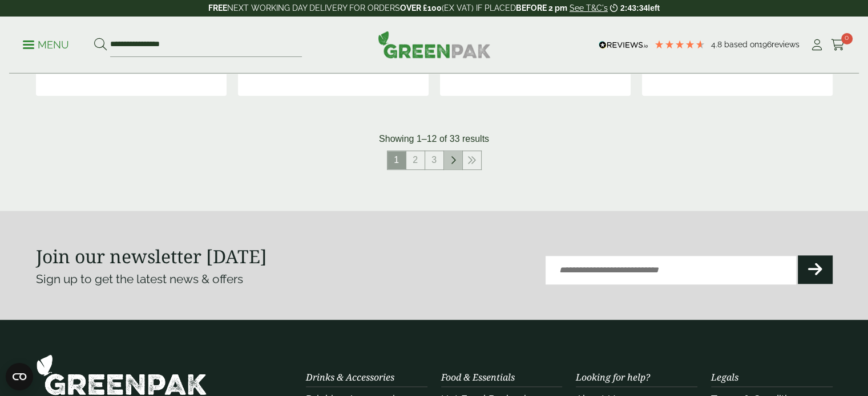 This screenshot has width=868, height=396. Describe the element at coordinates (785, 45) in the screenshot. I see `span: reviews` at that location.